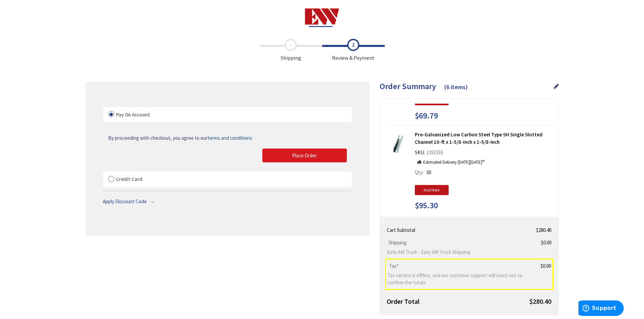 This screenshot has width=644, height=319. Describe the element at coordinates (354, 50) in the screenshot. I see `span: Review & Payment` at that location.